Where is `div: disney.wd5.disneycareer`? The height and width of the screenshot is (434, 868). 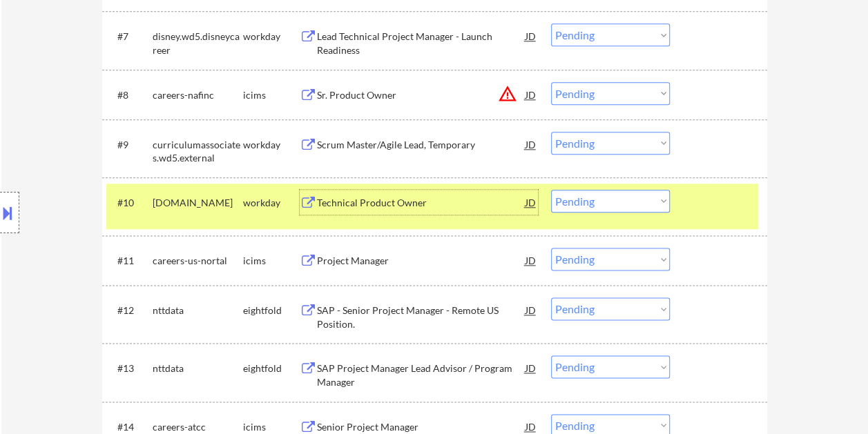 div: disney.wd5.disneycareer is located at coordinates (197, 43).